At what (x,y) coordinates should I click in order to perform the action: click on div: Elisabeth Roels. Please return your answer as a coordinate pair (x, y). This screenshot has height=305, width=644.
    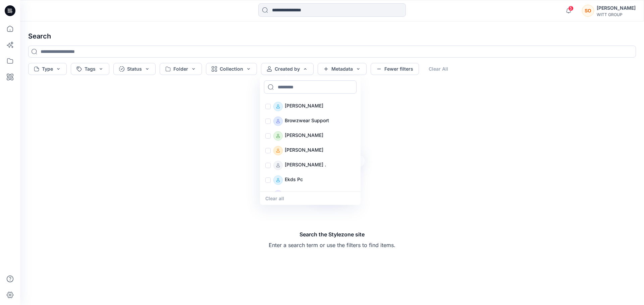
    Looking at the image, I should click on (310, 195).